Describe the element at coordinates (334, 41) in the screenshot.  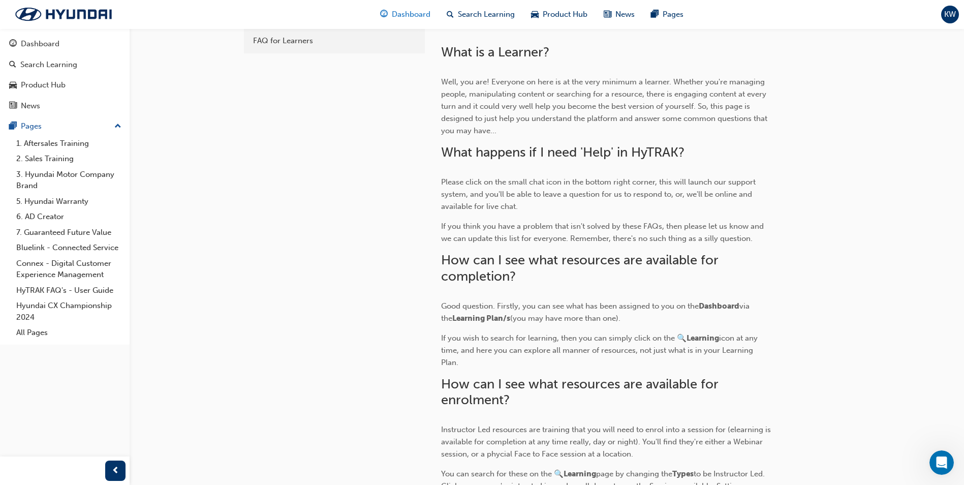
I see `a: FAQ for Learners` at that location.